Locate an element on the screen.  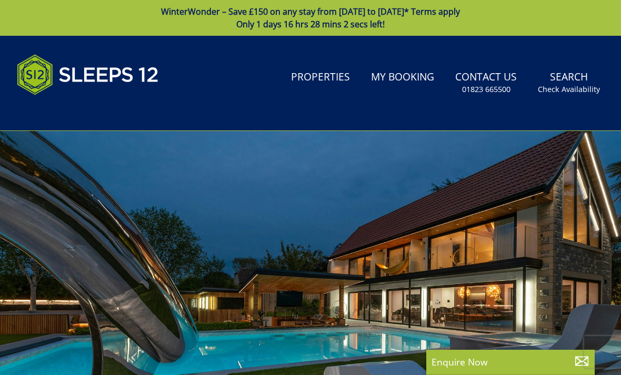
img: Sleeps 12 is located at coordinates (88, 75).